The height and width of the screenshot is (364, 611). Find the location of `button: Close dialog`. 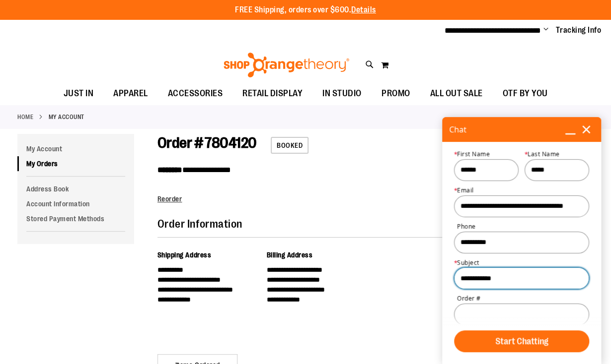

button: Close dialog is located at coordinates (586, 130).